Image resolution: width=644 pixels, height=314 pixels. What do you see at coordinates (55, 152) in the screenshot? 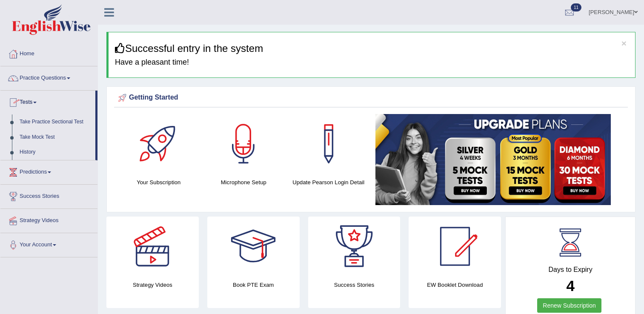
I see `a: History` at bounding box center [55, 152].